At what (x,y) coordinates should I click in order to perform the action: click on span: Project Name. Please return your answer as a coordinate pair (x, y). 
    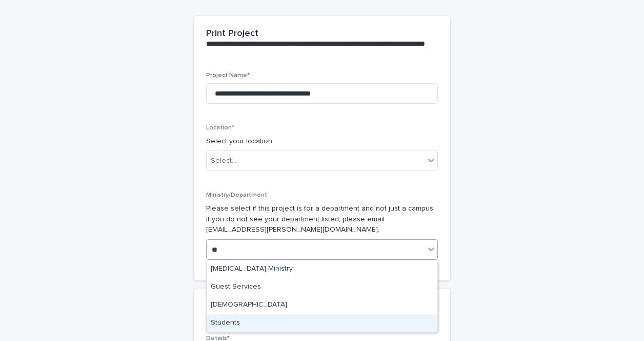
    Looking at the image, I should click on (228, 76).